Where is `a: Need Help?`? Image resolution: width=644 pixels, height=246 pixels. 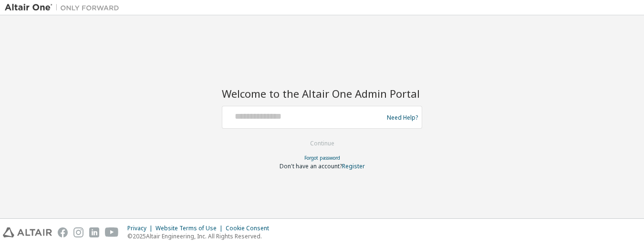
a: Need Help? is located at coordinates (403, 117).